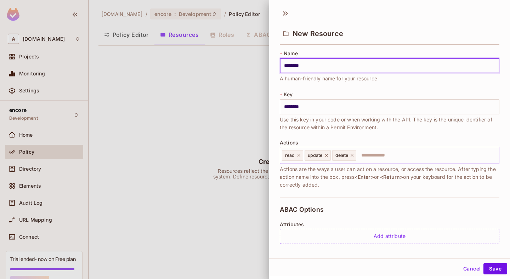 The width and height of the screenshot is (510, 279). I want to click on span: A human-friendly name for your resource, so click(328, 79).